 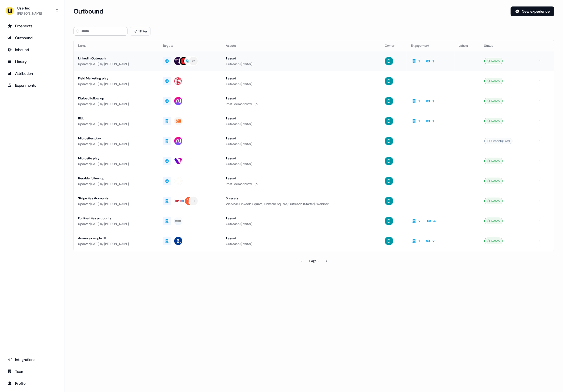 I want to click on th: Assets, so click(x=301, y=46).